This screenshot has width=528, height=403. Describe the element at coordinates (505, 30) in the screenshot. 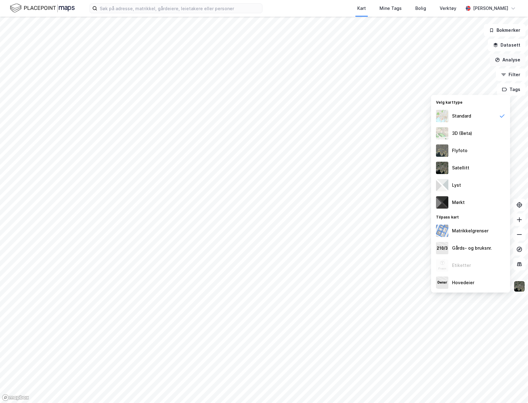

I see `button: Bokmerker` at that location.